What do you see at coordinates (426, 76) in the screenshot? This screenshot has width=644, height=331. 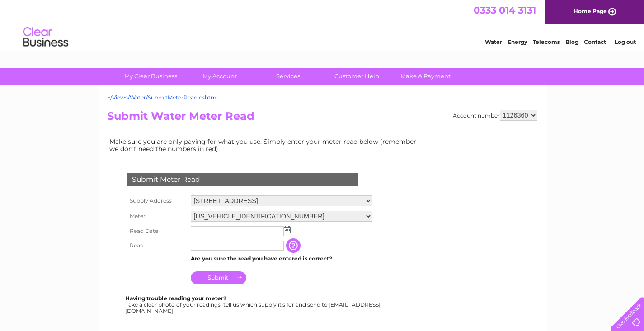 I see `a: Make A Payment` at bounding box center [426, 76].